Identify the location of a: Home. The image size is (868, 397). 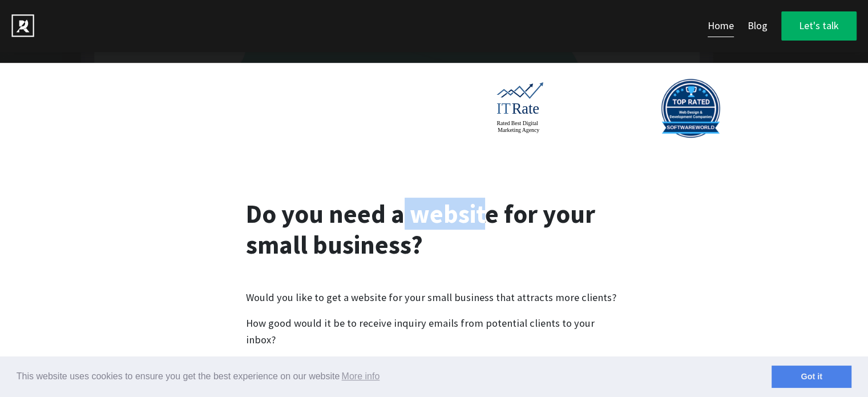
(721, 25).